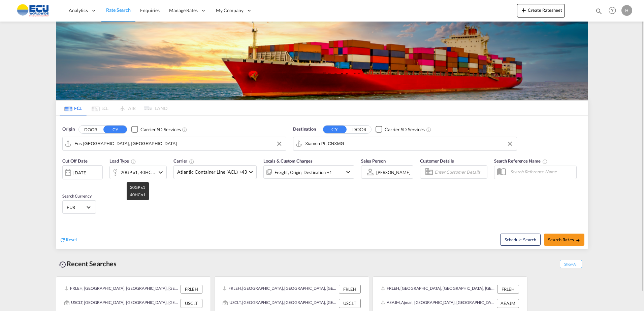  Describe the element at coordinates (71, 239) in the screenshot. I see `span: Reset` at that location.